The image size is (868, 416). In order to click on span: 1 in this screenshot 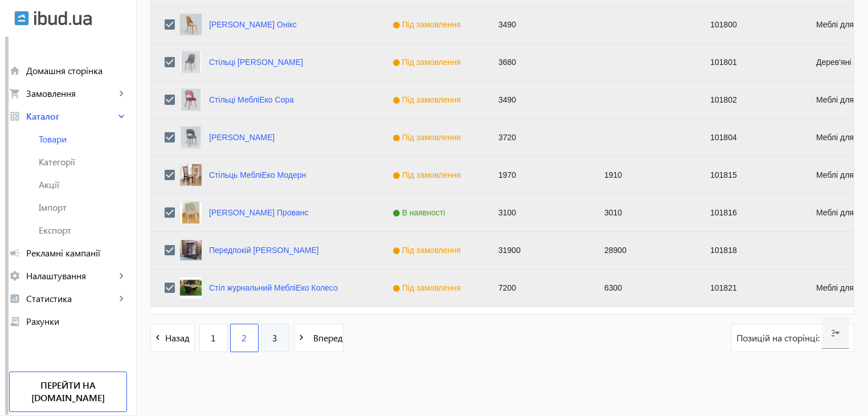, I will do `click(213, 338)`.